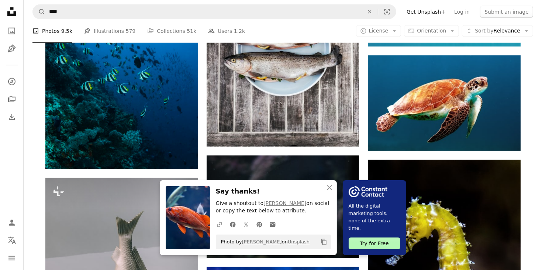 The width and height of the screenshot is (542, 270). What do you see at coordinates (131, 31) in the screenshot?
I see `span: 579` at bounding box center [131, 31].